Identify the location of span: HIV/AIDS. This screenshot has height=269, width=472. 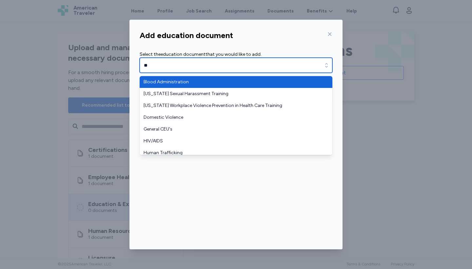
(232, 141).